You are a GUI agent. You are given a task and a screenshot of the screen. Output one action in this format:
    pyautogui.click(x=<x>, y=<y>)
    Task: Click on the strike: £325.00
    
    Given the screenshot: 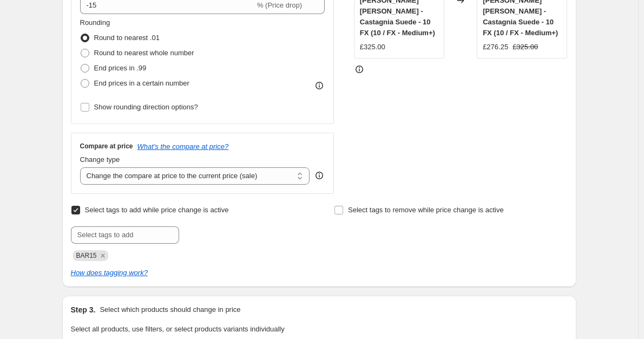 What is the action you would take?
    pyautogui.click(x=525, y=47)
    